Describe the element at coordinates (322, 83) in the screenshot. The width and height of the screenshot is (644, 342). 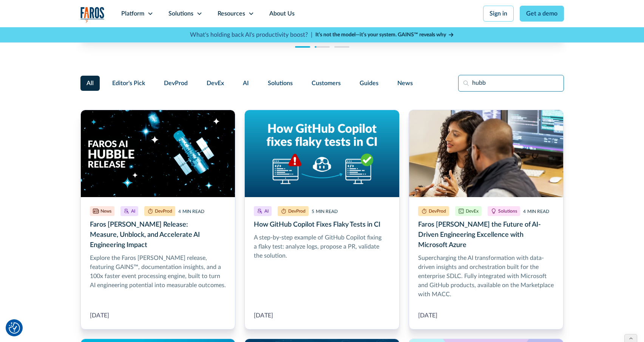
I see `form: Filter Form` at that location.